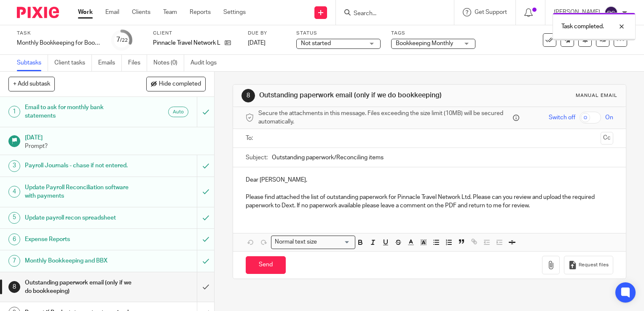 The width and height of the screenshot is (644, 311). I want to click on a: Team, so click(170, 12).